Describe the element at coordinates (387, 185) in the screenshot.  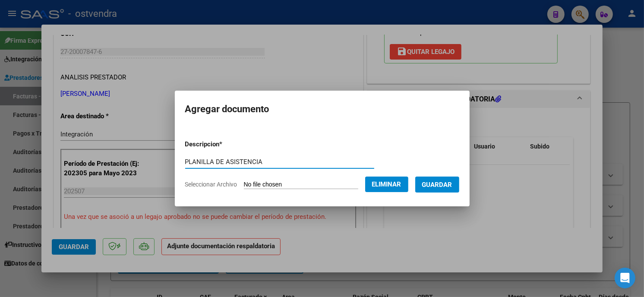
I see `button: Eliminar` at that location.